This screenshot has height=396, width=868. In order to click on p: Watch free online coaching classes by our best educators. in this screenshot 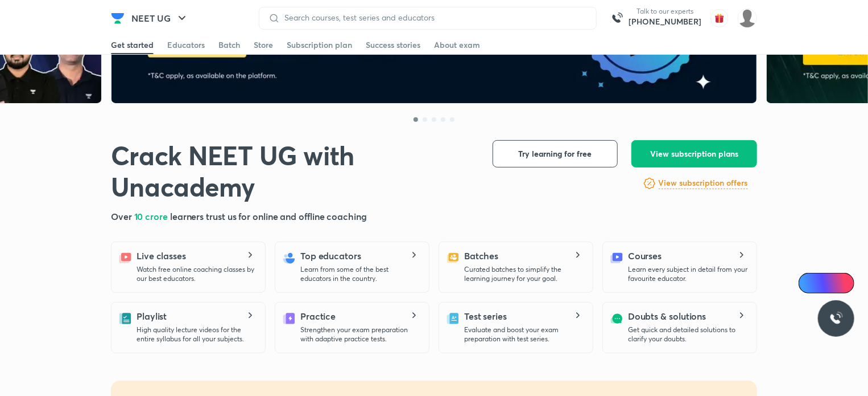, I will do `click(196, 274)`.